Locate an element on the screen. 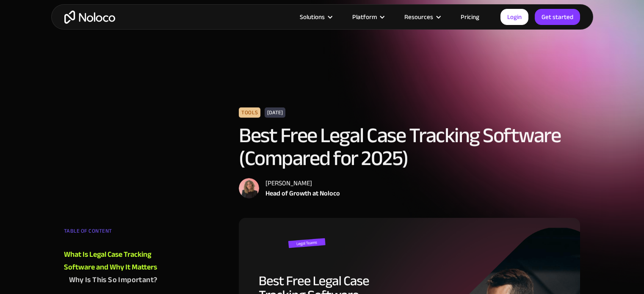 The image size is (644, 294). div: Why Is This So Important? is located at coordinates (113, 280).